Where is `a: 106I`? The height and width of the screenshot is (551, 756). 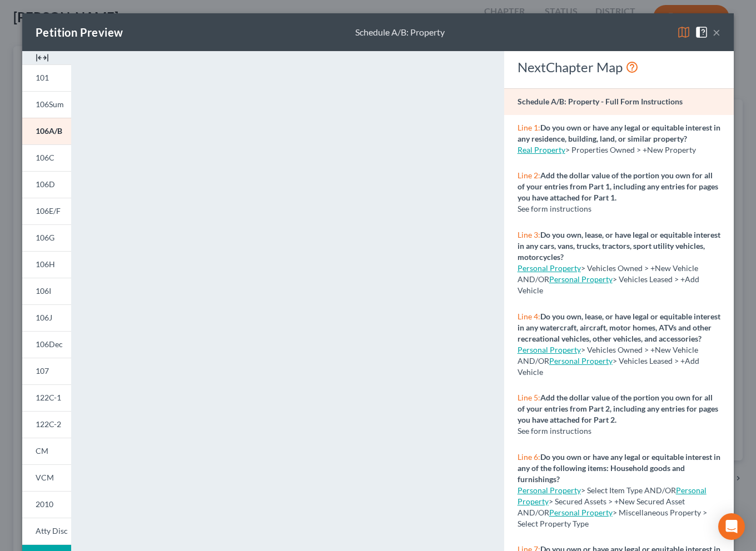
a: 106I is located at coordinates (46, 291).